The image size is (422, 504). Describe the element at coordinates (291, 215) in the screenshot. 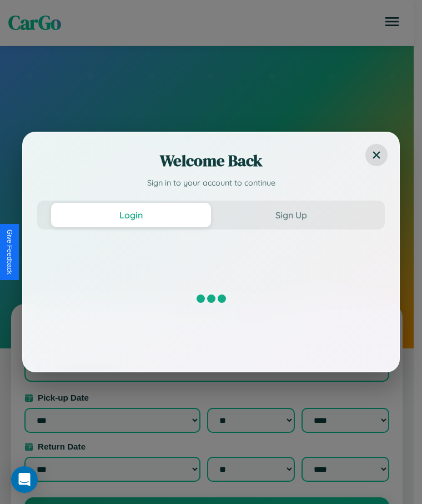

I see `button: Sign Up` at that location.